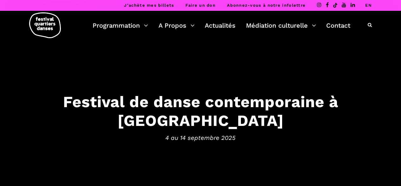 This screenshot has height=186, width=401. What do you see at coordinates (120, 25) in the screenshot?
I see `a: Programmation` at bounding box center [120, 25].